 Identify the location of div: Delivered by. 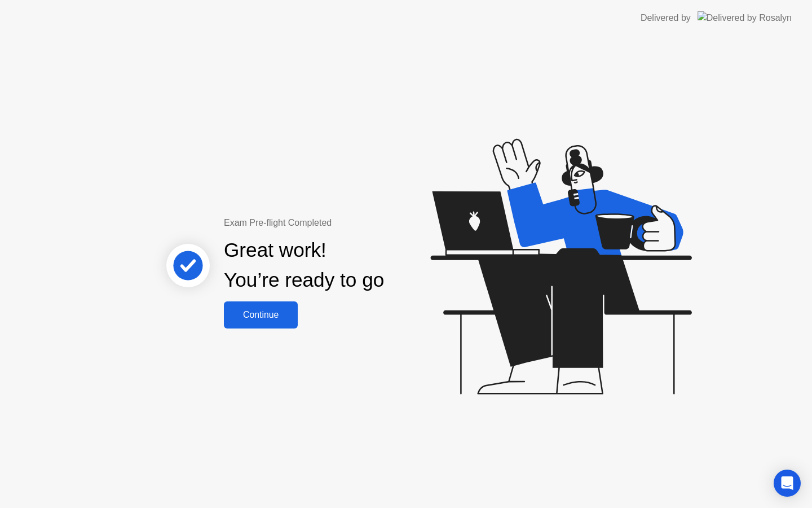
(666, 18).